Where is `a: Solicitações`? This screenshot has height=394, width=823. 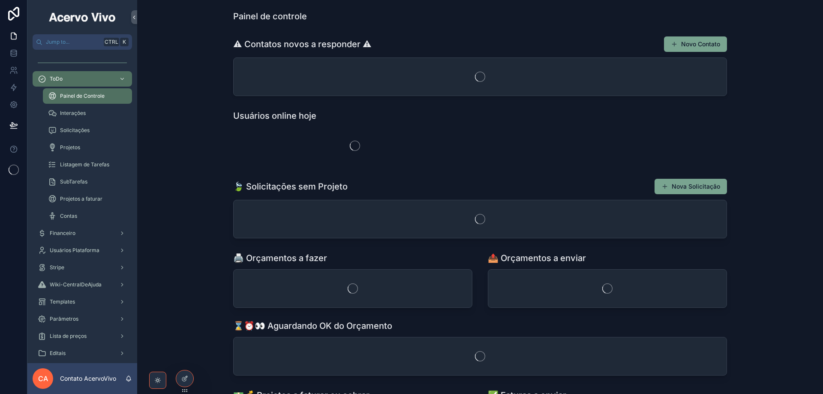 a: Solicitações is located at coordinates (87, 130).